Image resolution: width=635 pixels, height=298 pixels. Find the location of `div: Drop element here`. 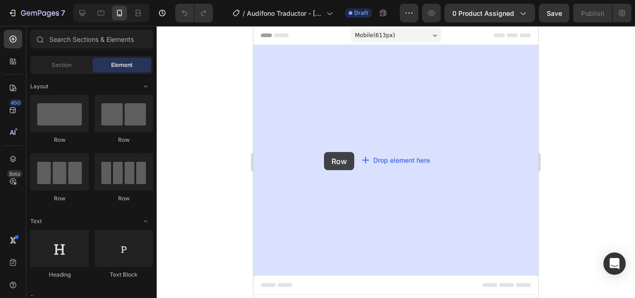

div: Drop element here is located at coordinates (148, 134).